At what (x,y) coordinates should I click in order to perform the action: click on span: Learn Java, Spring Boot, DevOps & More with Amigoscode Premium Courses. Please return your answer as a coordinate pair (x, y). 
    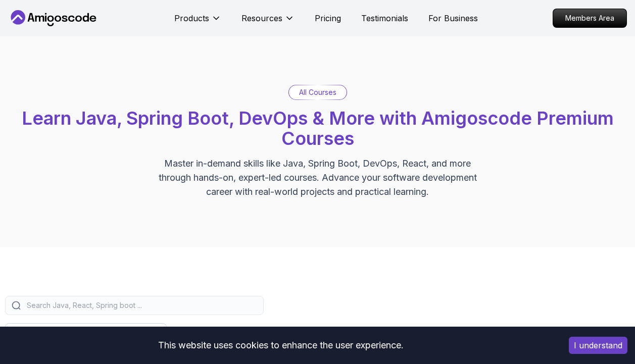
    Looking at the image, I should click on (318, 128).